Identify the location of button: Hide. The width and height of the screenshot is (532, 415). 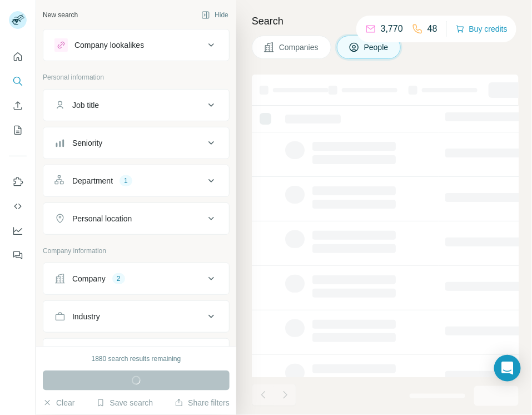
(215, 15).